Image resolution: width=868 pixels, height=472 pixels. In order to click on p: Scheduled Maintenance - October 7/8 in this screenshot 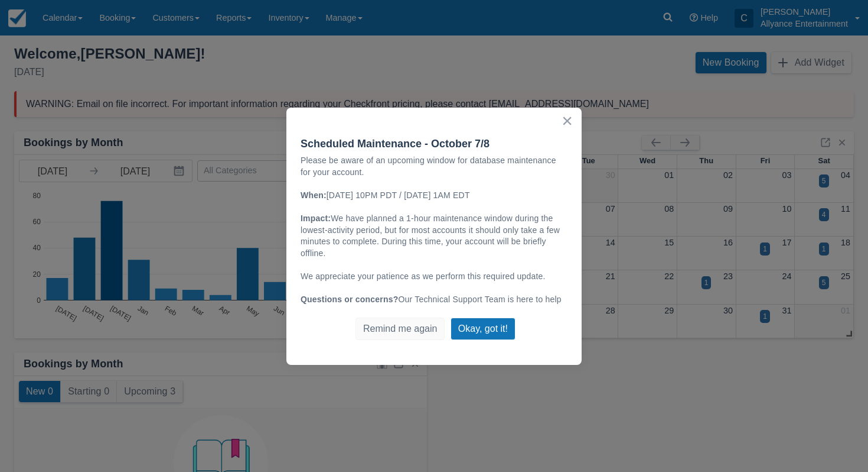, I will do `click(434, 144)`.